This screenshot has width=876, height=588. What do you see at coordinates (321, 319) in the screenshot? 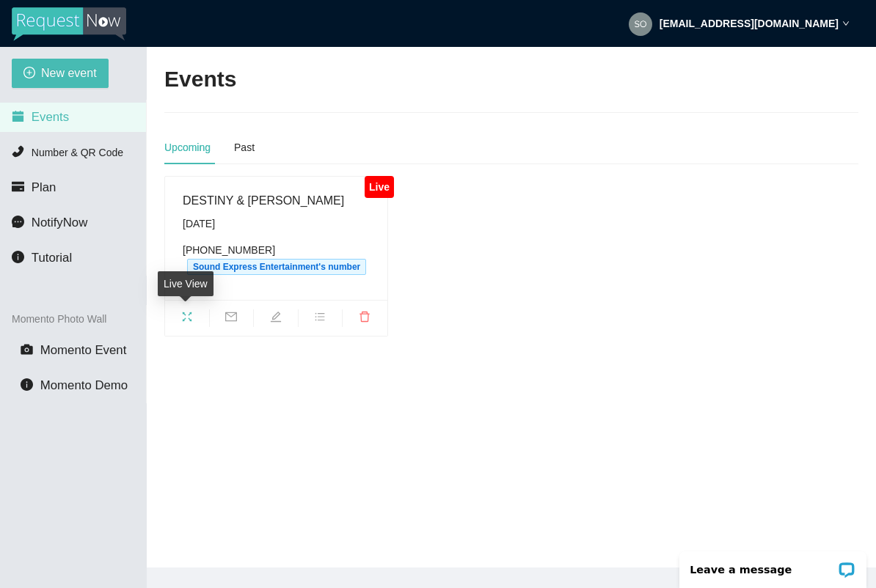
I see `span: bars` at bounding box center [321, 319].